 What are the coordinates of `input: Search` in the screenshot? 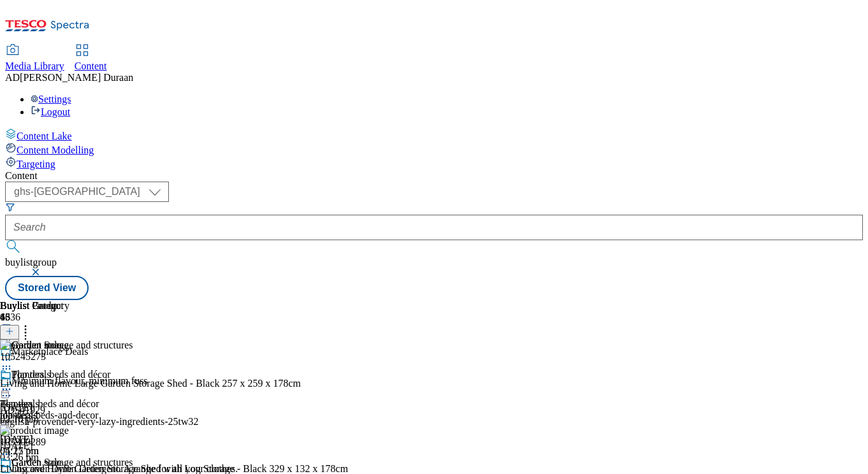 It's located at (434, 227).